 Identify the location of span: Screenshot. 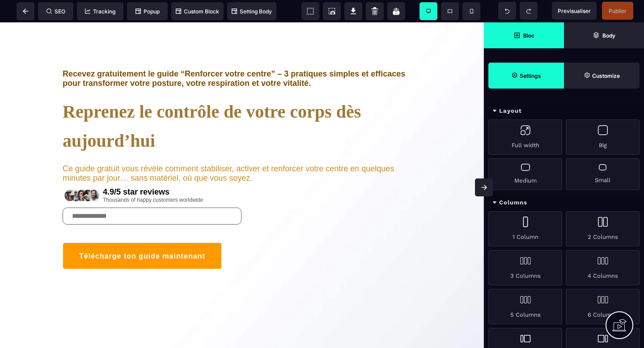
(332, 11).